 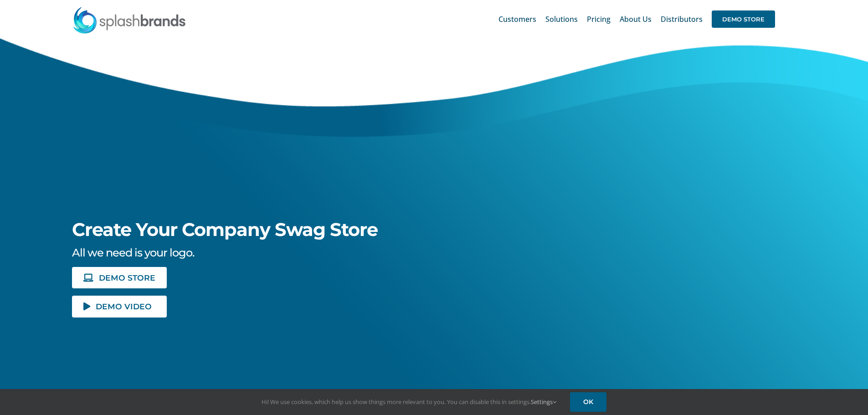 What do you see at coordinates (544, 402) in the screenshot?
I see `a: Settings` at bounding box center [544, 402].